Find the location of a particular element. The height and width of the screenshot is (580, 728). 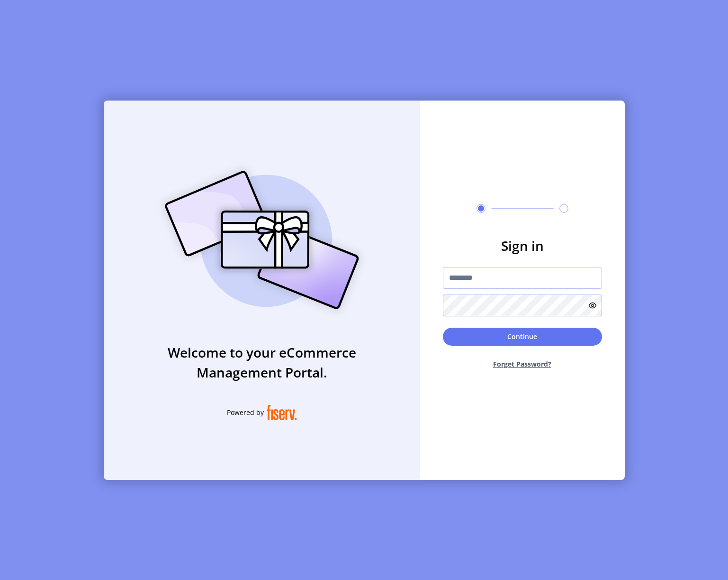

h3: Welcome to your eCommerce Management Portal. is located at coordinates (262, 362).